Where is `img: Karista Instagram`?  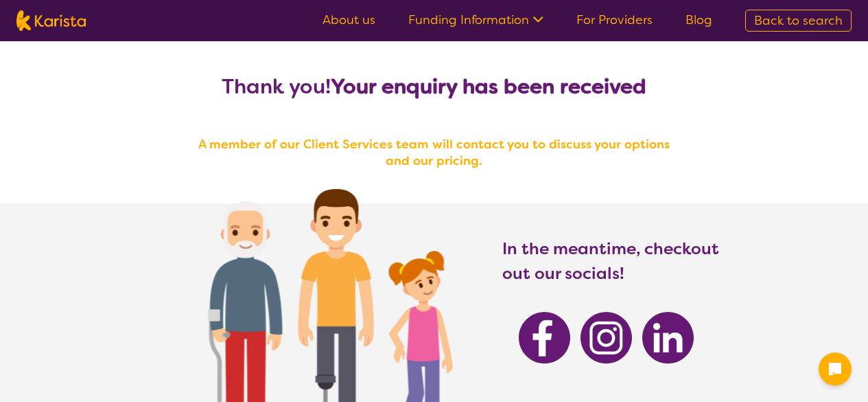 img: Karista Instagram is located at coordinates (606, 337).